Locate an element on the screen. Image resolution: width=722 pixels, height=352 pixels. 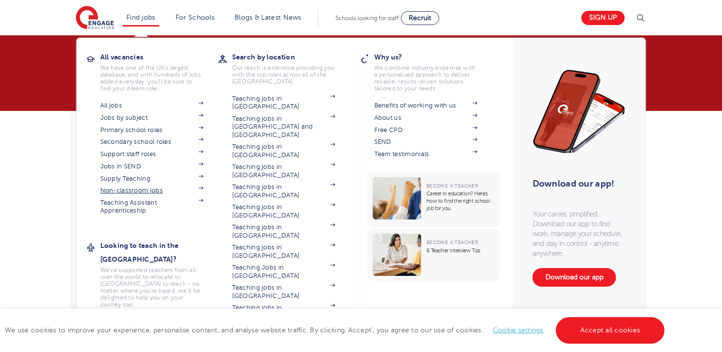
p: We have one of the UK's largest database. and with hundreds of jobs added everyday. you'll be sur... is located at coordinates (152, 78).